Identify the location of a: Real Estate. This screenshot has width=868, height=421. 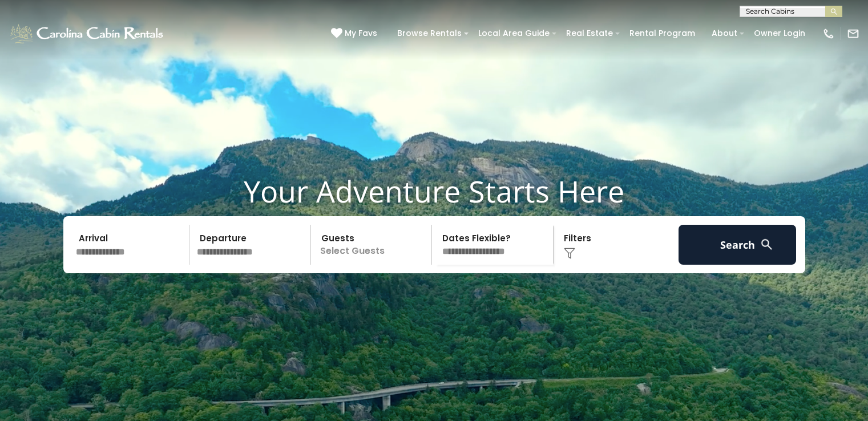
(590, 33).